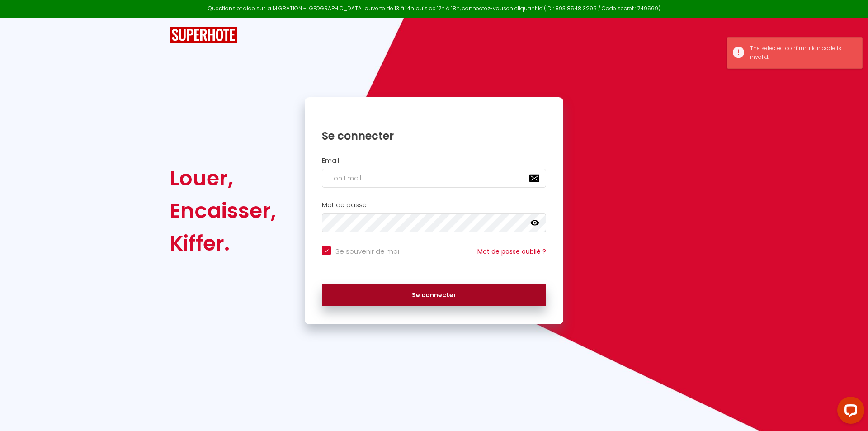 Image resolution: width=868 pixels, height=431 pixels. I want to click on a: en cliquant ici, so click(525, 8).